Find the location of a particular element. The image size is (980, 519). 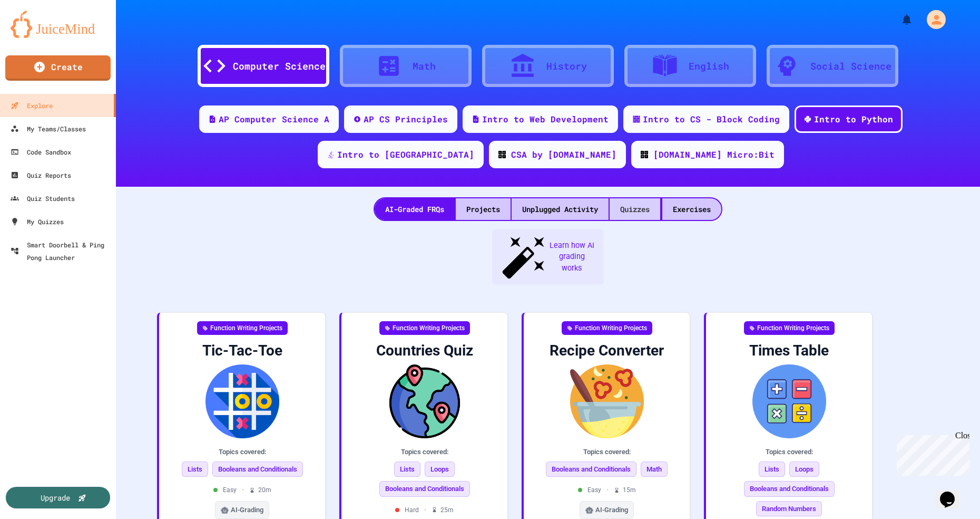

img: Times Table is located at coordinates (789, 401).